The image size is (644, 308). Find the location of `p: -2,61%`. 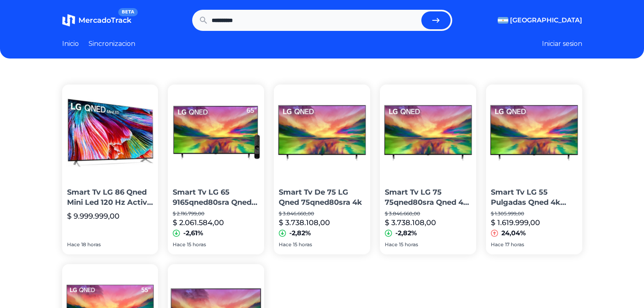

p: -2,61% is located at coordinates (193, 233).